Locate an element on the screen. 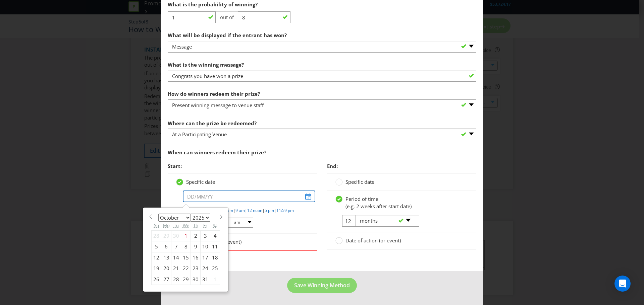  span: How do winners redeem their prize? is located at coordinates (214, 94).